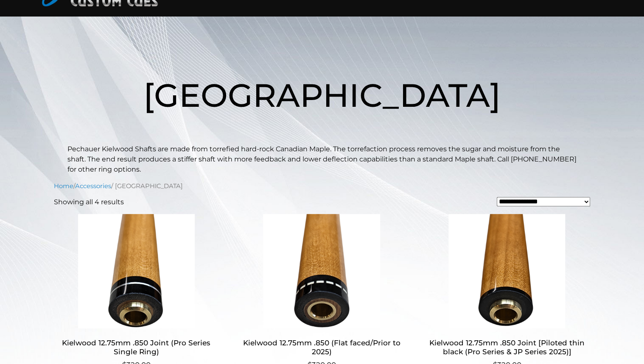 Image resolution: width=644 pixels, height=364 pixels. I want to click on a: Home, so click(64, 186).